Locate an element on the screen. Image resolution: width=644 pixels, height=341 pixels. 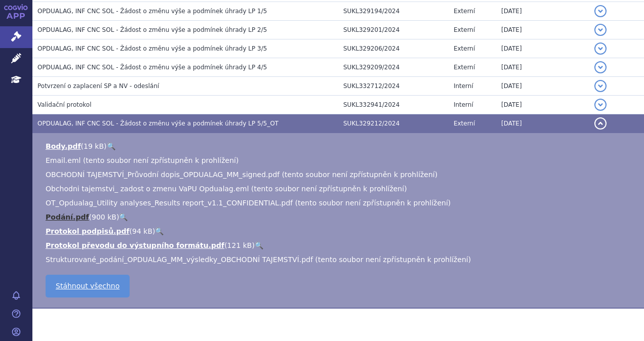
td: SUKL329194/2024 is located at coordinates (394, 11).